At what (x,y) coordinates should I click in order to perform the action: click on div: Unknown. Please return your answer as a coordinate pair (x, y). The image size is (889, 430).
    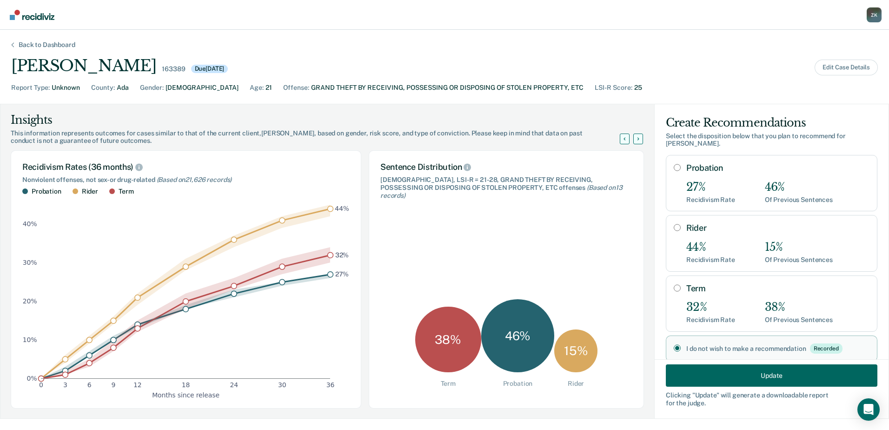
    Looking at the image, I should click on (66, 87).